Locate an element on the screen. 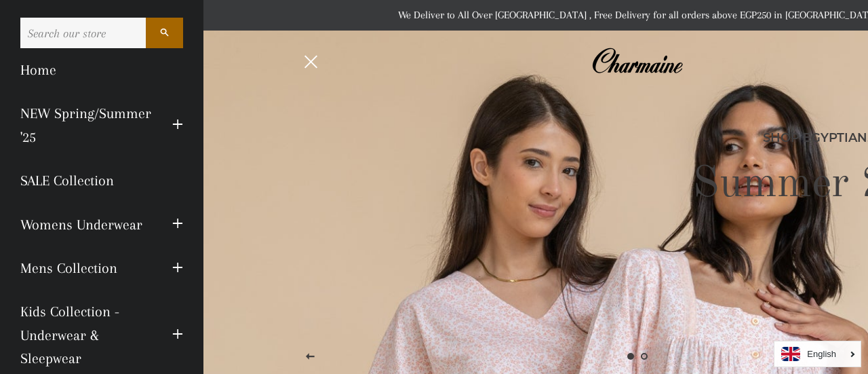 Image resolution: width=868 pixels, height=374 pixels. a: NEW Spring/Summer '25 is located at coordinates (86, 125).